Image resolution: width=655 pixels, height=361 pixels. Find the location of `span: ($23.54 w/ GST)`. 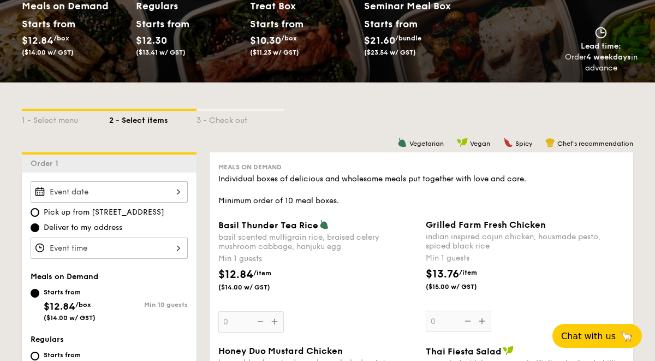

span: ($23.54 w/ GST) is located at coordinates (390, 52).